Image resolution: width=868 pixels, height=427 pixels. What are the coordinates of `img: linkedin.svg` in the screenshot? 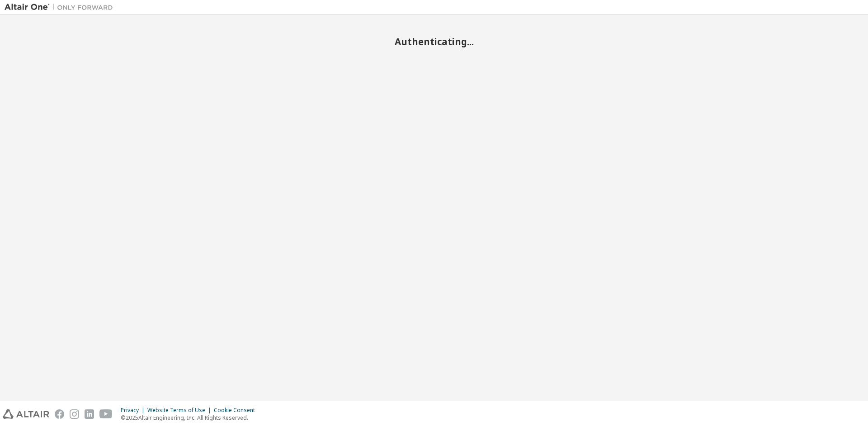 It's located at (89, 414).